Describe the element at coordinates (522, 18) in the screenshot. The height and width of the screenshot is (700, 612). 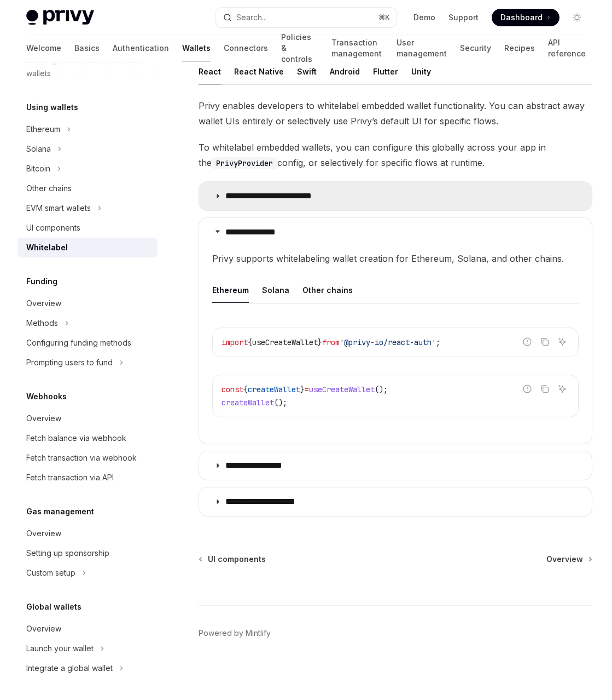
I see `span: Dashboard` at that location.